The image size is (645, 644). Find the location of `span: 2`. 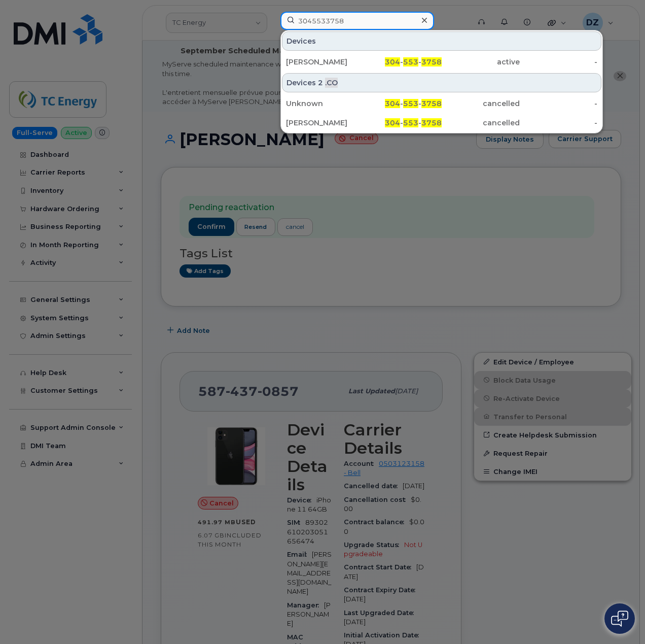

span: 2 is located at coordinates (321, 83).